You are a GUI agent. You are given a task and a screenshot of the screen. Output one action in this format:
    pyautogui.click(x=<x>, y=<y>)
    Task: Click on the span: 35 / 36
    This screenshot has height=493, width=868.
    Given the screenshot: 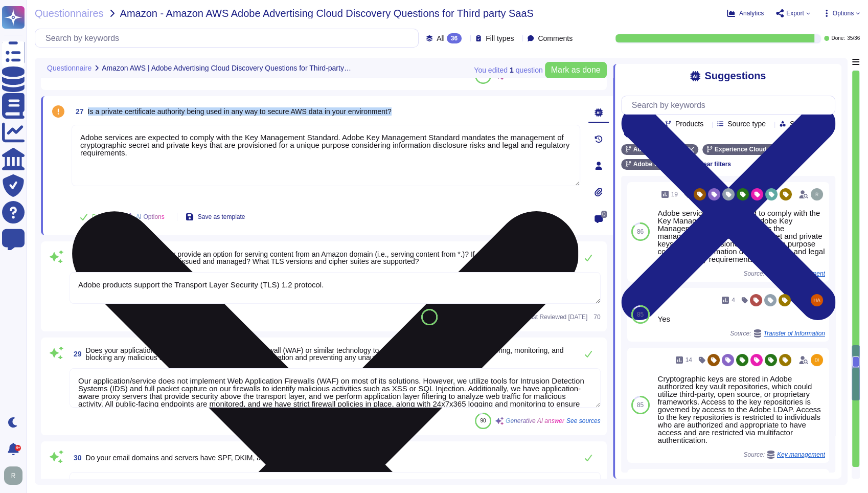 What is the action you would take?
    pyautogui.click(x=853, y=38)
    